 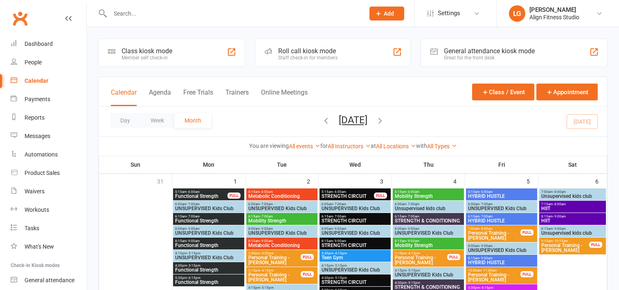 I want to click on th: Wed, so click(x=355, y=164).